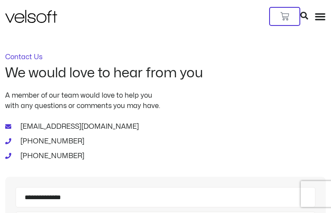 The image size is (331, 213). What do you see at coordinates (165, 73) in the screenshot?
I see `h2: We would love to hear from you` at bounding box center [165, 73].